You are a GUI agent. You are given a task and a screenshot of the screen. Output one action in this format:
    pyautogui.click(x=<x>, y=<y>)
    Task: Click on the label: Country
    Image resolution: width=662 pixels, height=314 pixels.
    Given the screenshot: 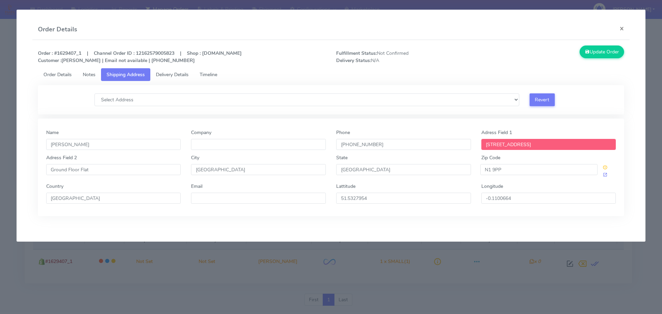 What is the action you would take?
    pyautogui.click(x=55, y=186)
    